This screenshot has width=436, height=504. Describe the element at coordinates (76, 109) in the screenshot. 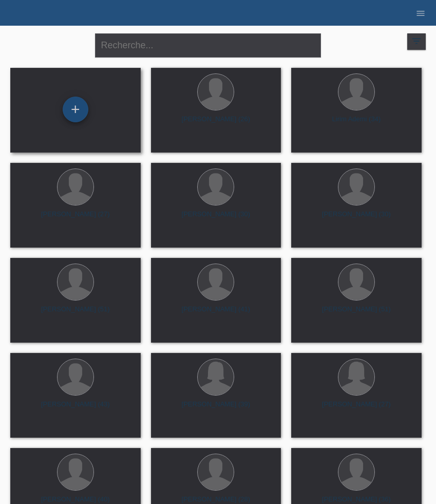

I see `div: Enregistrer le client` at that location.